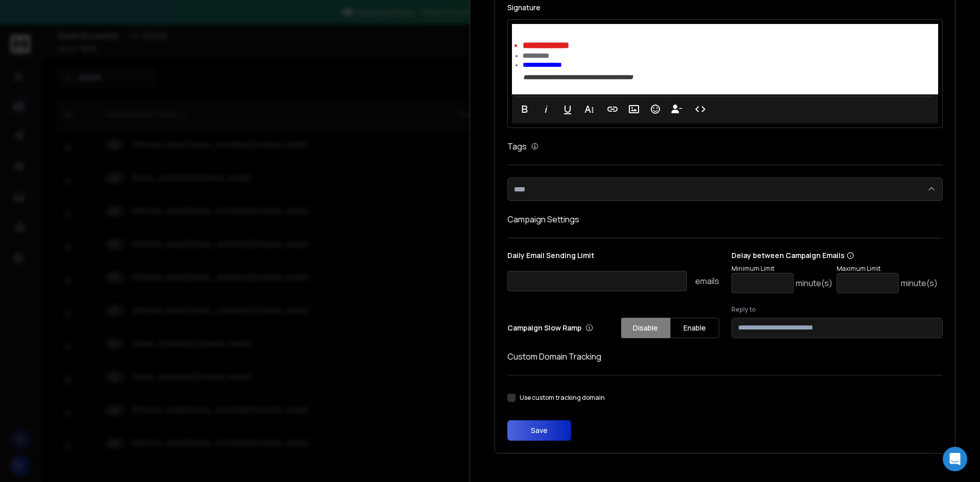 This screenshot has width=980, height=482. I want to click on p: Maximum Limit, so click(887, 269).